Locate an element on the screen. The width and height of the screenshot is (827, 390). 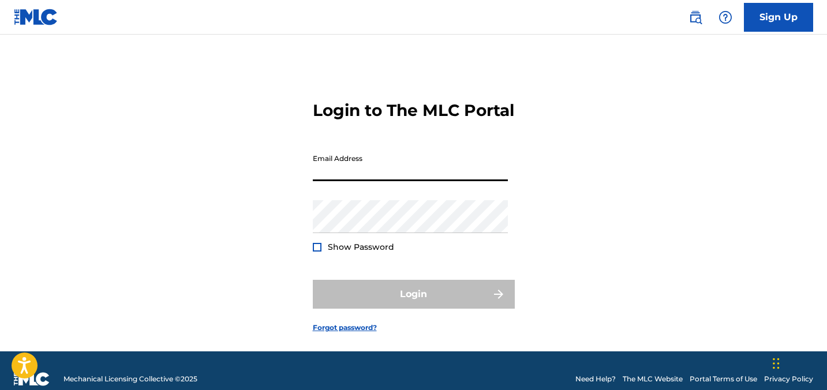
img: MLC Logo is located at coordinates (36, 17).